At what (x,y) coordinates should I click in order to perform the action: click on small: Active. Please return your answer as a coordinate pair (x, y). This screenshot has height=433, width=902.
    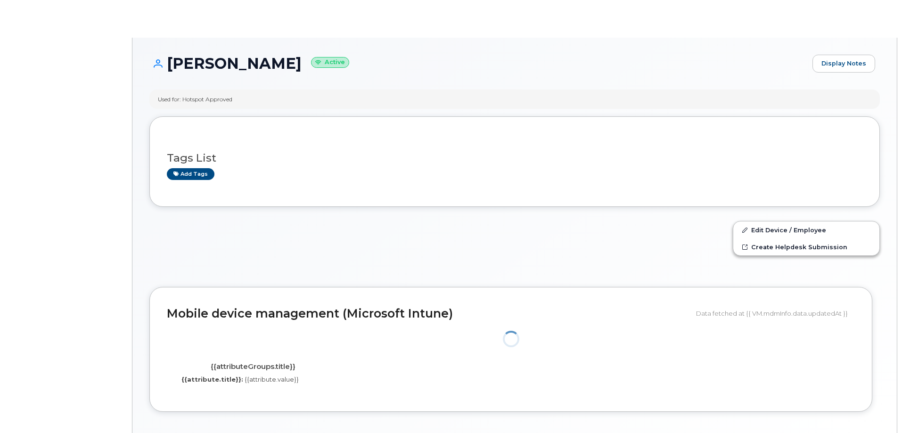
    Looking at the image, I should click on (330, 62).